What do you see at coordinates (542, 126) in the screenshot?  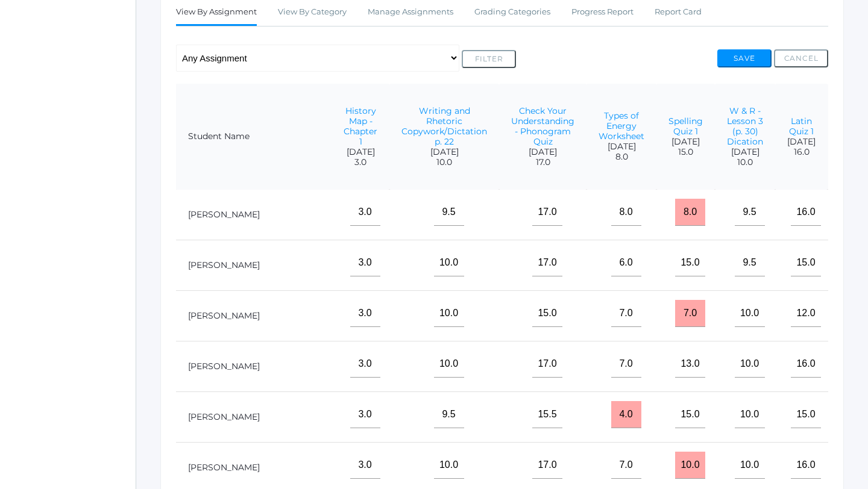 I see `a: Check Your Understanding - Phonogram Quiz` at bounding box center [542, 126].